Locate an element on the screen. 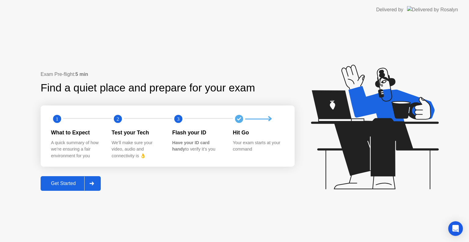 This screenshot has height=242, width=469. b: Have your ID card handy is located at coordinates (191, 146).